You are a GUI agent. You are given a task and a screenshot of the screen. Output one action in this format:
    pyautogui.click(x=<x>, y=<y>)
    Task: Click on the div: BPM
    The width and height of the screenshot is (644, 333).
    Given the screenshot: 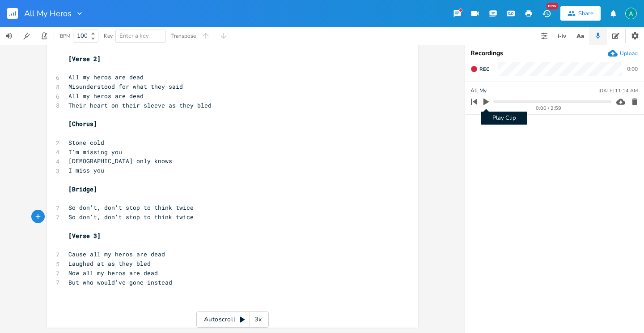 What is the action you would take?
    pyautogui.click(x=65, y=36)
    